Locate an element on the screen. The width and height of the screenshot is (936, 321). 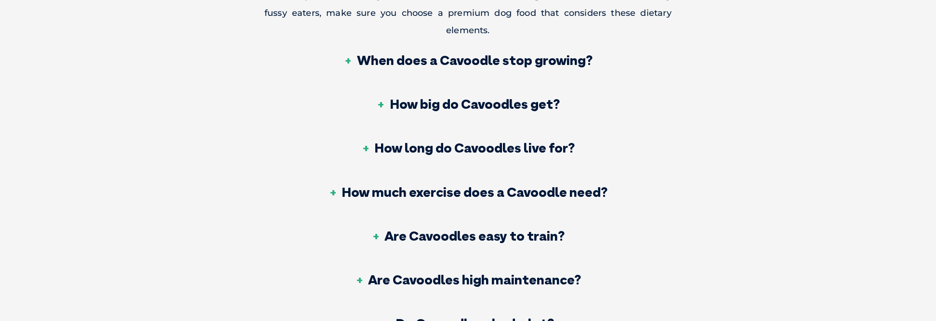
h3: How much exercise does a Cavoodle need? is located at coordinates (468, 192).